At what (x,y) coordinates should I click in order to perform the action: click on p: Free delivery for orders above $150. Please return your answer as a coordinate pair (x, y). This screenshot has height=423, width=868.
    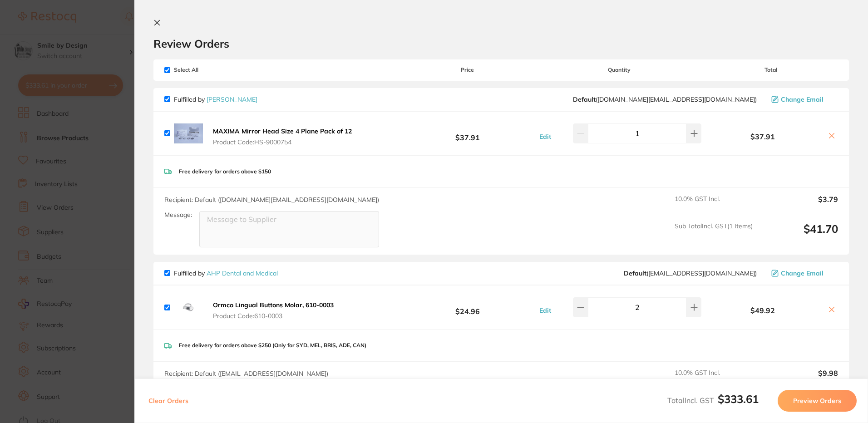
    Looking at the image, I should click on (225, 172).